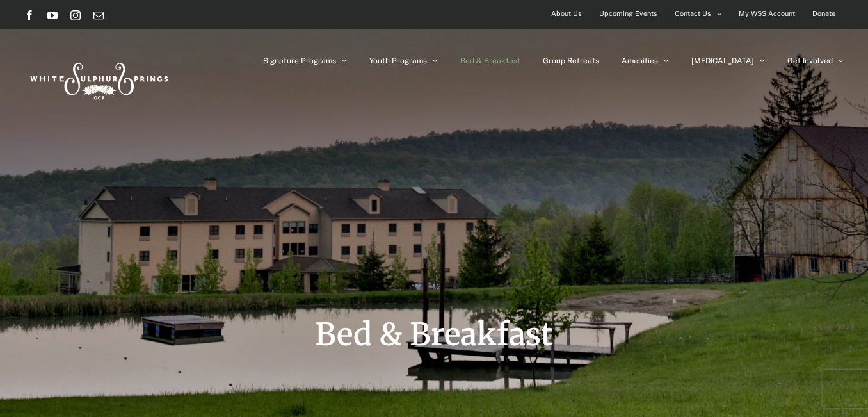 The width and height of the screenshot is (868, 417). What do you see at coordinates (53, 15) in the screenshot?
I see `a: YouTube` at bounding box center [53, 15].